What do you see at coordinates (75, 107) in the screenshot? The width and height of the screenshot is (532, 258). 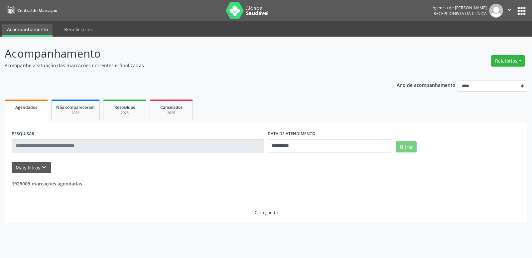 I see `span: Não compareceram` at bounding box center [75, 107].